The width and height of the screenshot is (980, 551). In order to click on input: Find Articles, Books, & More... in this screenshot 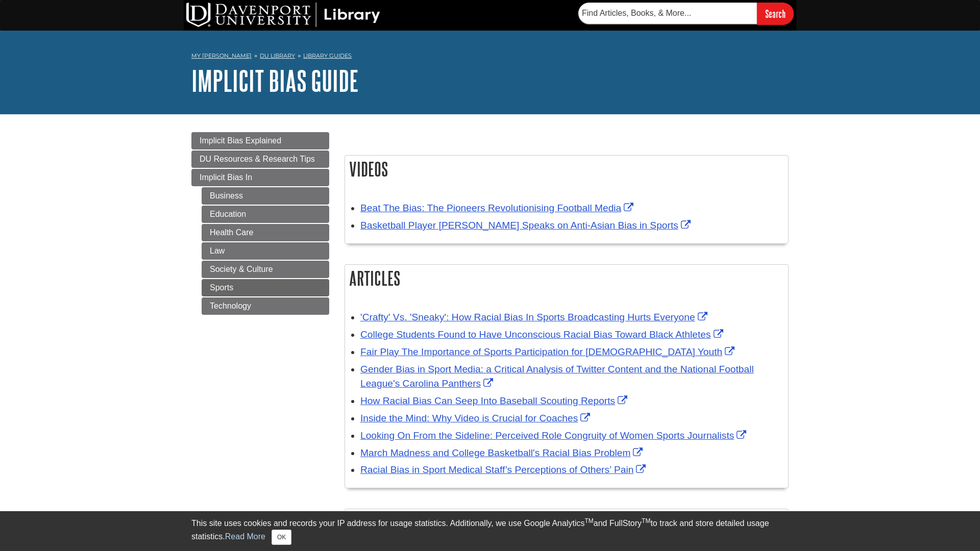, I will do `click(668, 13)`.